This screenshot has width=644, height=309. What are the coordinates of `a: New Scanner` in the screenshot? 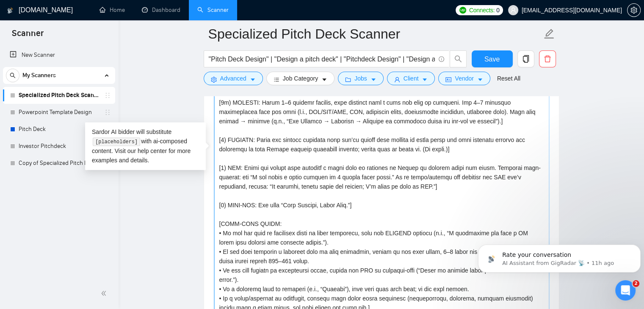 It's located at (59, 55).